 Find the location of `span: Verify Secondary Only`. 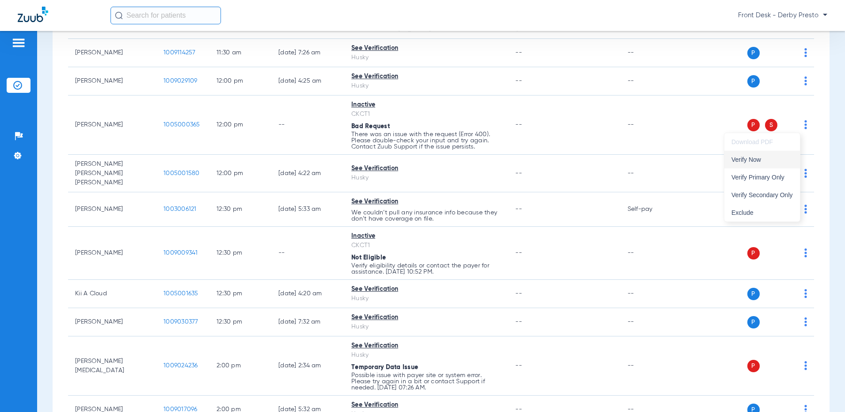

span: Verify Secondary Only is located at coordinates (762, 195).